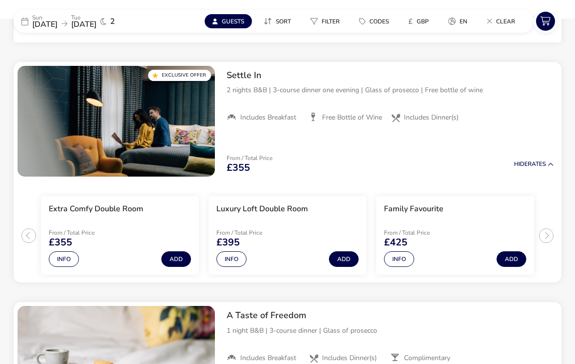 This screenshot has height=364, width=575. I want to click on h2: A Taste of Freedom, so click(390, 315).